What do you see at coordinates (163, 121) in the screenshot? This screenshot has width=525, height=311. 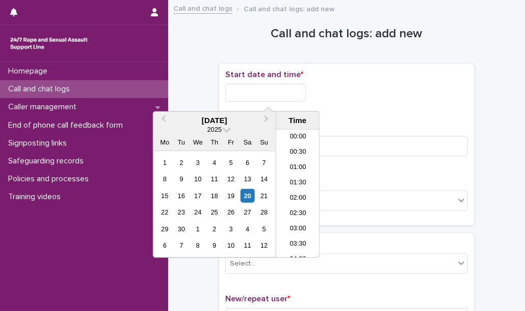 I see `button: Previous Month` at bounding box center [163, 121].